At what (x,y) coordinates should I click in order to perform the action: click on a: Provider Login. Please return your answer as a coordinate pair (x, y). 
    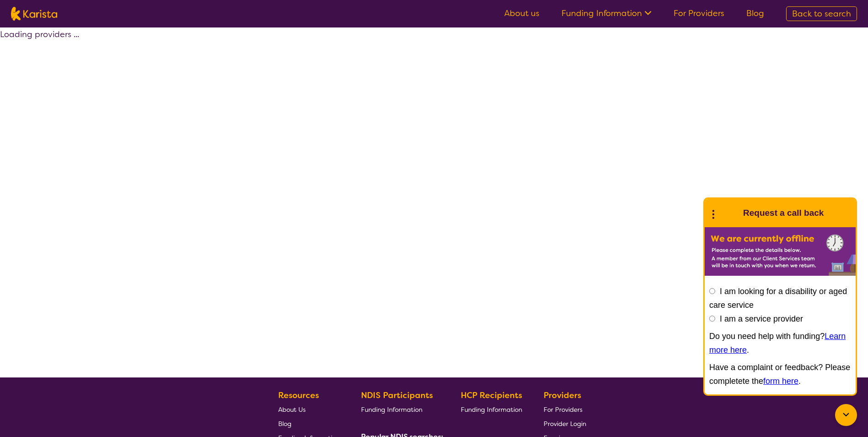
    Looking at the image, I should click on (565, 423).